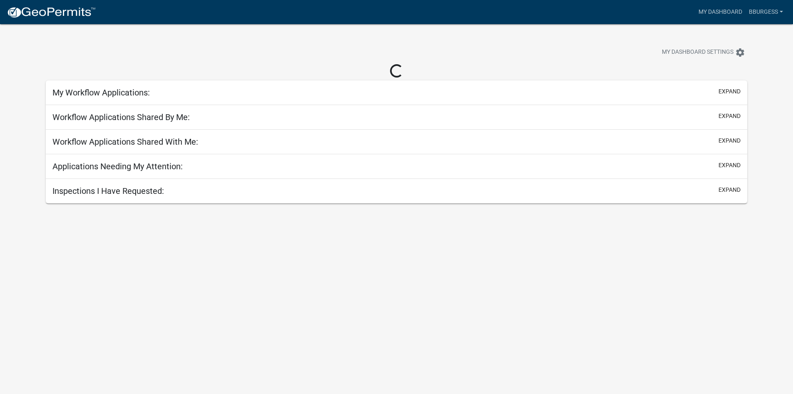 This screenshot has width=793, height=394. I want to click on button: My Dashboard Settingssettings, so click(704, 52).